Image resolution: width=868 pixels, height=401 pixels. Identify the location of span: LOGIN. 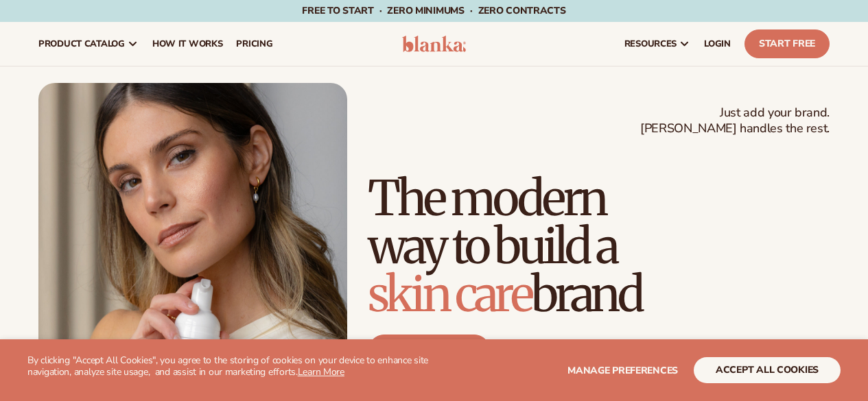
(717, 44).